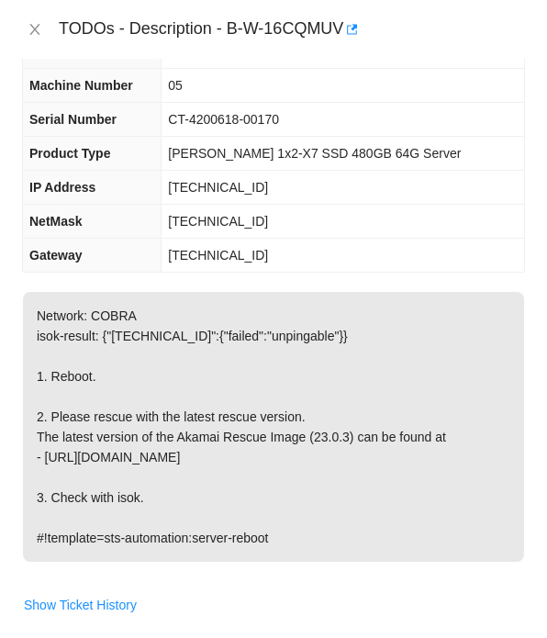  Describe the element at coordinates (223, 119) in the screenshot. I see `span: CT-4200618-00170` at that location.